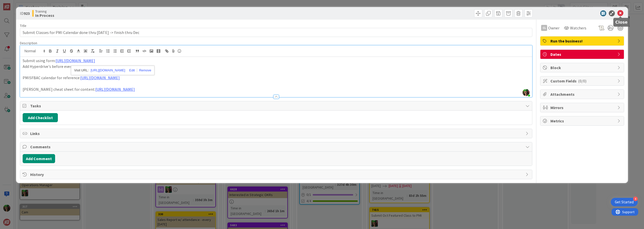 This screenshot has width=644, height=229. What do you see at coordinates (39, 159) in the screenshot?
I see `button: Add Comment` at bounding box center [39, 159].